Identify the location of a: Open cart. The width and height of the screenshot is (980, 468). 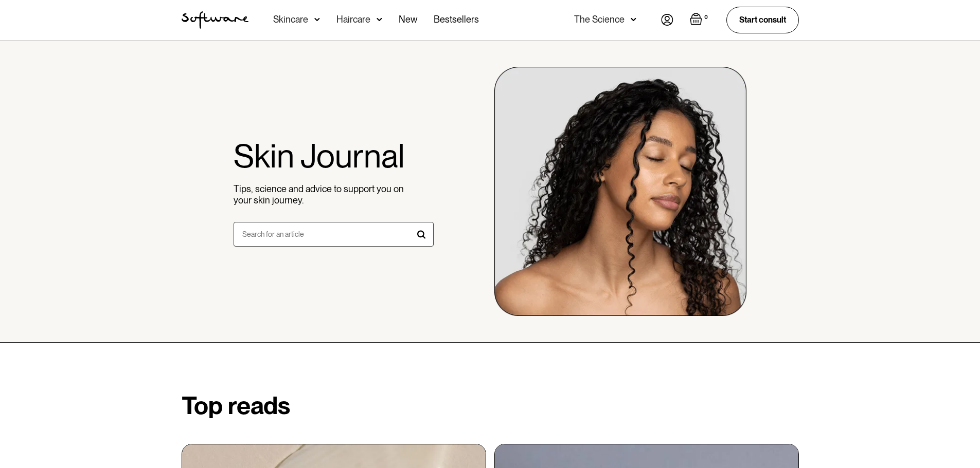
(700, 20).